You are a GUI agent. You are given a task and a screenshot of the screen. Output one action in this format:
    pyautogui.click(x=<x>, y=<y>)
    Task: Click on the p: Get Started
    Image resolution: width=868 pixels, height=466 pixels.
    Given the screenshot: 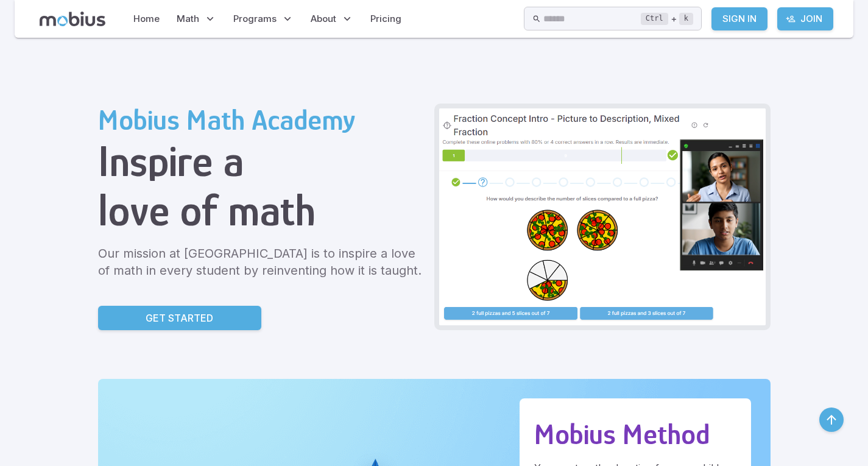 What is the action you would take?
    pyautogui.click(x=180, y=318)
    